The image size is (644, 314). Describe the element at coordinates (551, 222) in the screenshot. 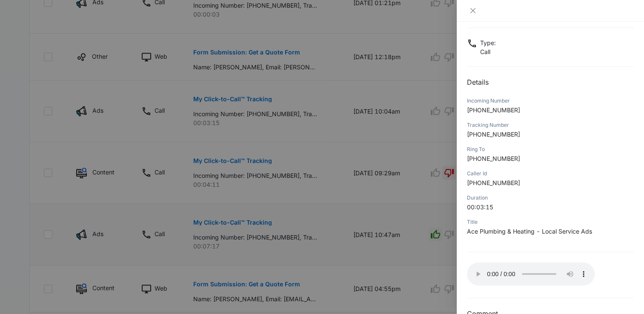

I see `div: Title` at that location.